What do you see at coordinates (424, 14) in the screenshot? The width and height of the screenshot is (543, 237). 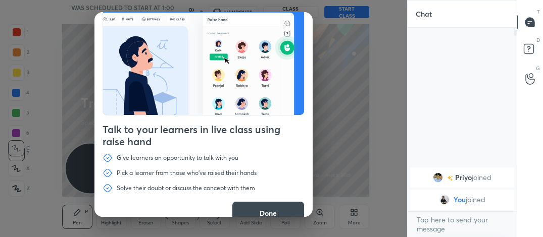 I see `p: Chat` at bounding box center [424, 14].